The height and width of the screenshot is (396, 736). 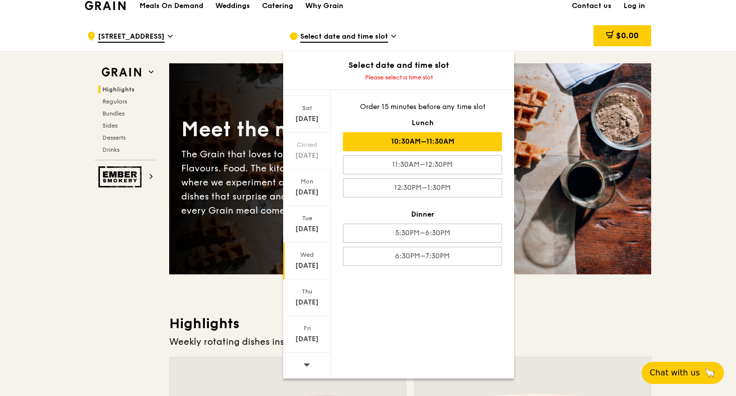 What do you see at coordinates (344, 37) in the screenshot?
I see `span: Select date and time slot` at bounding box center [344, 37].